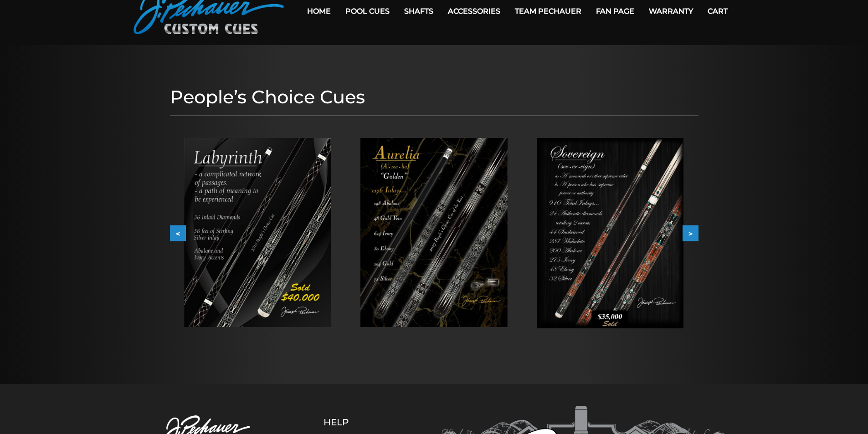  Describe the element at coordinates (359, 422) in the screenshot. I see `h5: Help` at that location.